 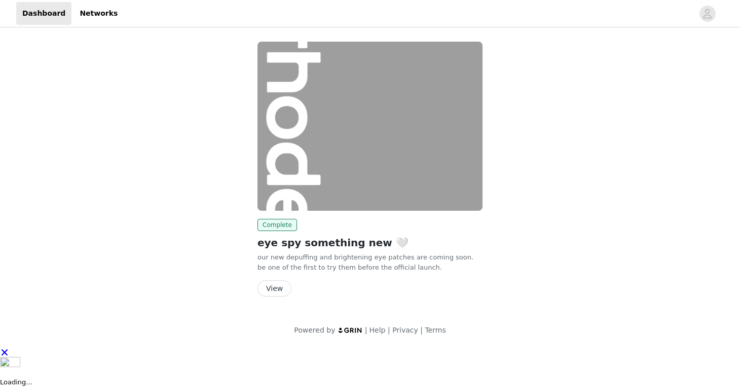 What do you see at coordinates (44, 13) in the screenshot?
I see `a: Dashboard` at bounding box center [44, 13].